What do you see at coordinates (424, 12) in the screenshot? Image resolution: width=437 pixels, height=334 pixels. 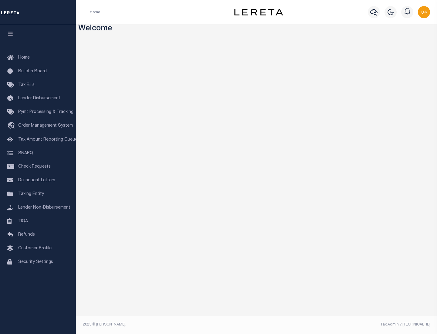 I see `img: svg+xml;base64,PHN2ZyB4bWxucz0iaHR0cDovL3d3dy53My5vcmcvMjAwMC9zdmciIHBvaW50ZXItZXZlbnRzPSJub25lIi...` at bounding box center [424, 12].